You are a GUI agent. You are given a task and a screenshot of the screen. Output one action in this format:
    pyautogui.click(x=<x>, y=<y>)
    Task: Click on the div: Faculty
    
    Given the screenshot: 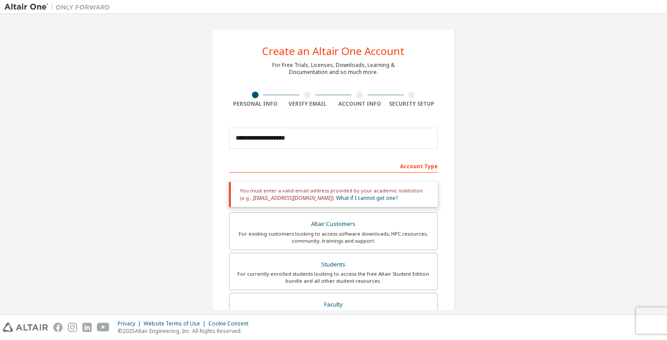 What is the action you would take?
    pyautogui.click(x=334, y=305)
    